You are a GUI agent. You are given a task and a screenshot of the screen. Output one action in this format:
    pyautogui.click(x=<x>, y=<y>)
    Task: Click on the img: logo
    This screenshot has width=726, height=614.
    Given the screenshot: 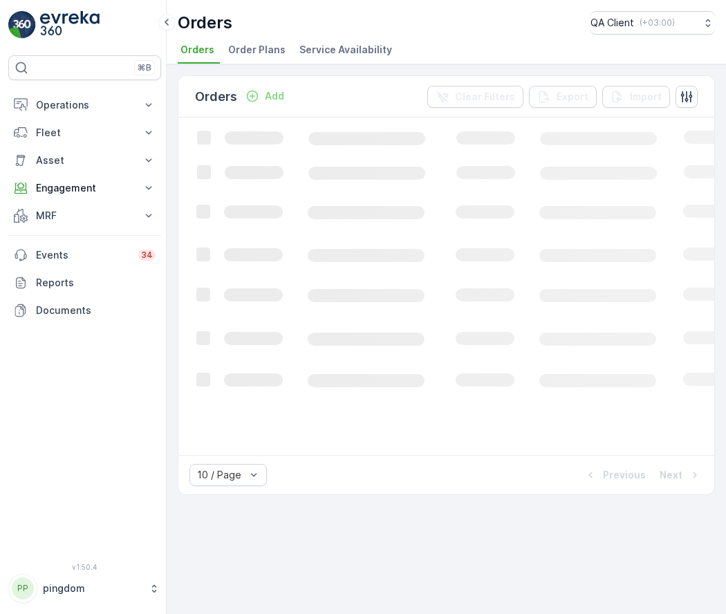 What is the action you would take?
    pyautogui.click(x=22, y=25)
    